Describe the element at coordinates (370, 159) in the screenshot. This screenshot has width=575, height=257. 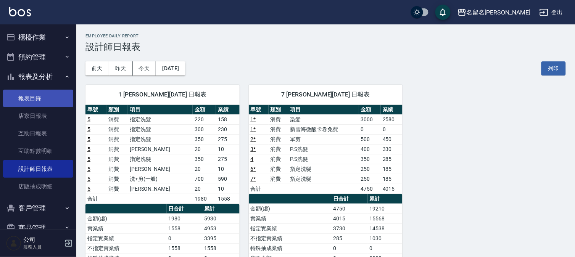
I see `td: 350` at that location.